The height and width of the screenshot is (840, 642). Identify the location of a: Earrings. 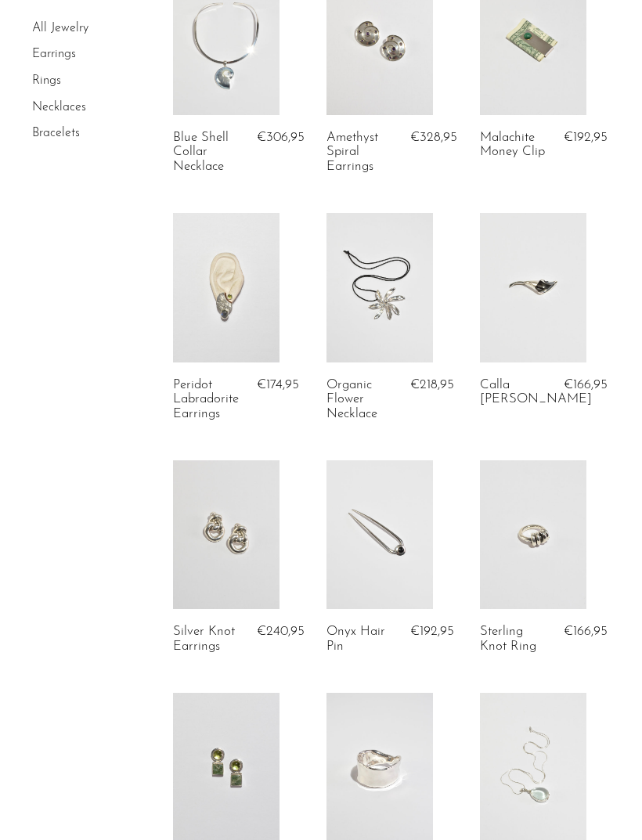
(54, 55).